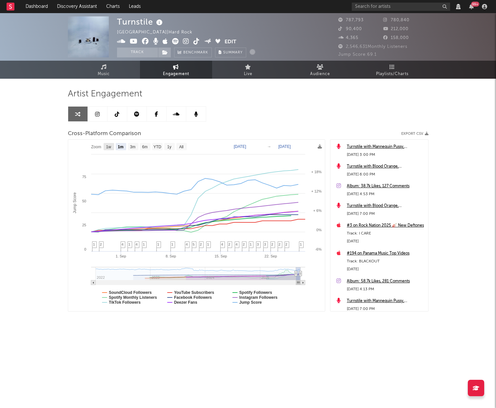 The width and height of the screenshot is (496, 408). Describe the element at coordinates (105, 94) in the screenshot. I see `span: Artist Engagement` at that location.